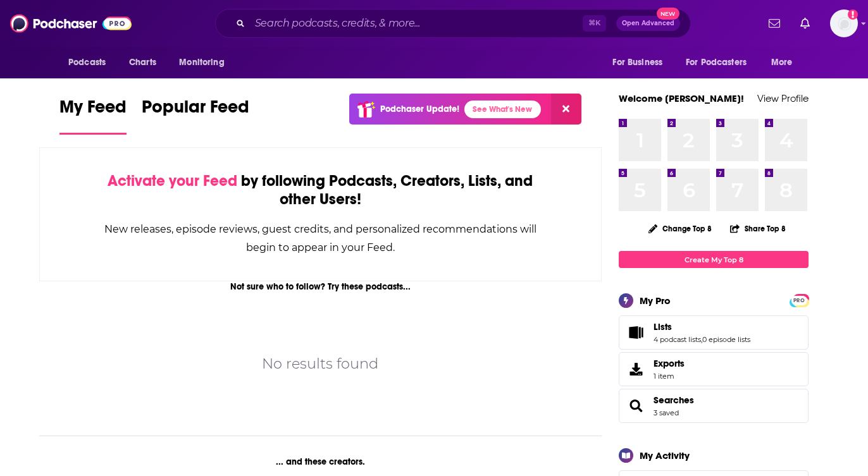 This screenshot has width=868, height=476. Describe the element at coordinates (320, 190) in the screenshot. I see `div: by following Podcasts, Creators, Lists, and other Users!` at that location.